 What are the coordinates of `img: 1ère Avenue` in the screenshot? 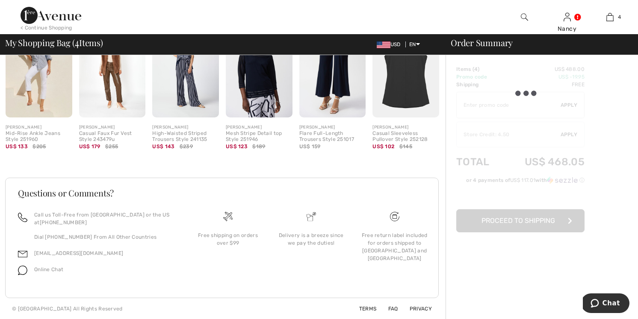 It's located at (51, 15).